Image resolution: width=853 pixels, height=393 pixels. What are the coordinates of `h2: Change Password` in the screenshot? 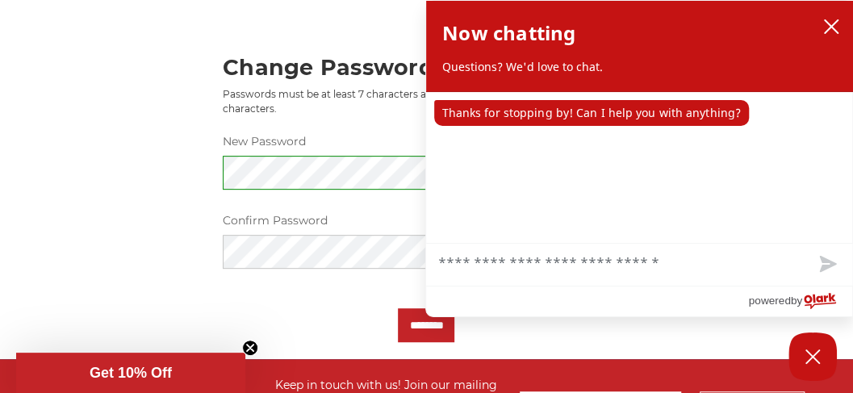 It's located at (426, 67).